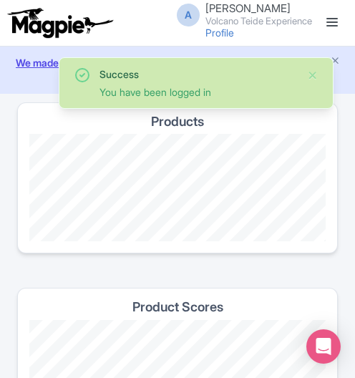  Describe the element at coordinates (220, 32) in the screenshot. I see `a: Profile` at that location.